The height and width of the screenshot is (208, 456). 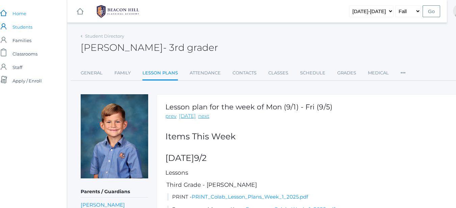 What do you see at coordinates (118, 11) in the screenshot?
I see `img: BHCALogos-05-308ed15e86a5a0abce9b8dd61676a3503ac9727e845dece92d48e8588c001991.png` at bounding box center [118, 11].